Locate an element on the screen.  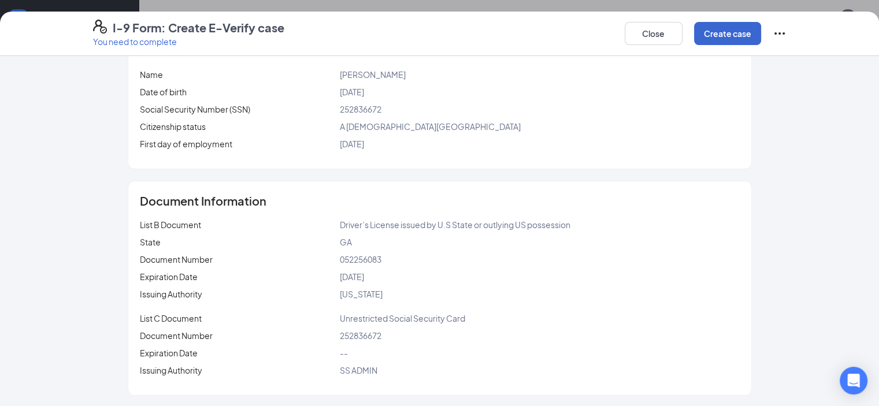
span: State is located at coordinates (150, 242).